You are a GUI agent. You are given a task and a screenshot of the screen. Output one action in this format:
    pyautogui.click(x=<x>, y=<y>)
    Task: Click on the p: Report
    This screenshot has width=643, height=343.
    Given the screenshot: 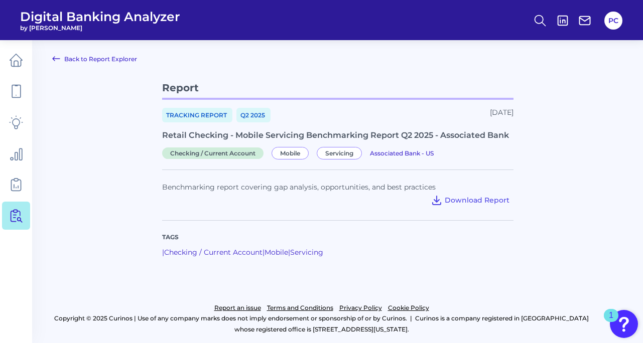 What is the action you would take?
    pyautogui.click(x=338, y=89)
    